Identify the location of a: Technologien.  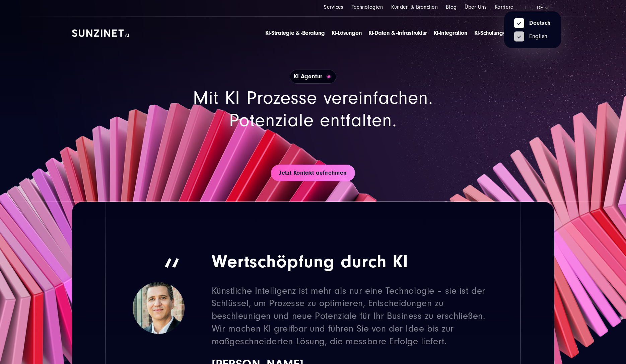
(368, 7).